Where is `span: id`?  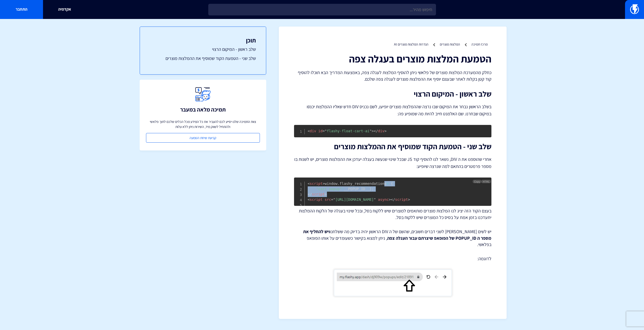 span: id is located at coordinates (320, 131).